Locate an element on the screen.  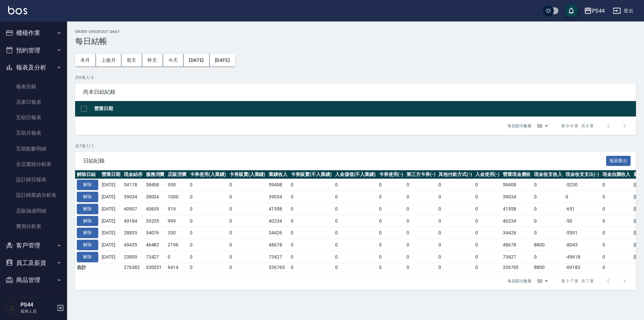
td: 48678 is located at coordinates (517, 245).